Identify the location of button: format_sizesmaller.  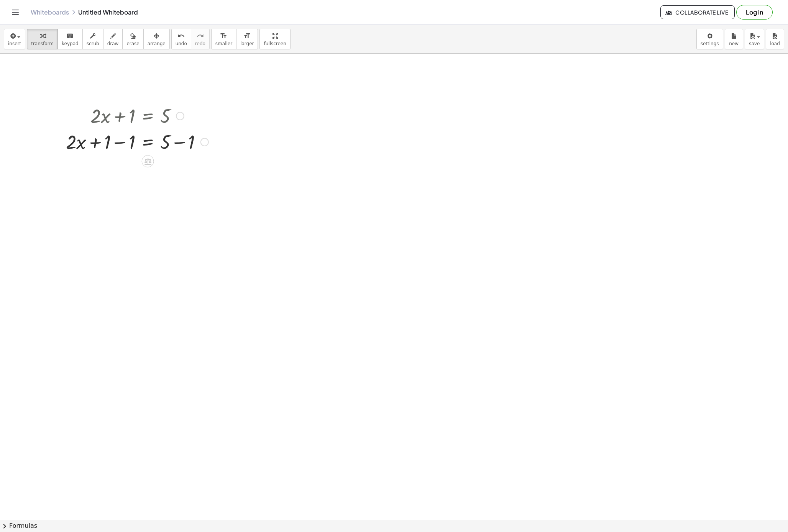
(224, 39).